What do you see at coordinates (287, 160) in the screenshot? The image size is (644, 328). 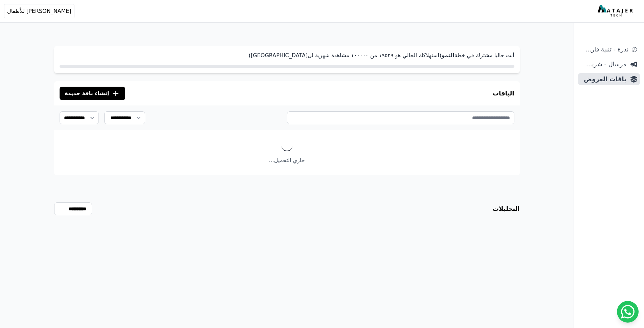 I see `p: جاري التحميل...` at bounding box center [287, 160].